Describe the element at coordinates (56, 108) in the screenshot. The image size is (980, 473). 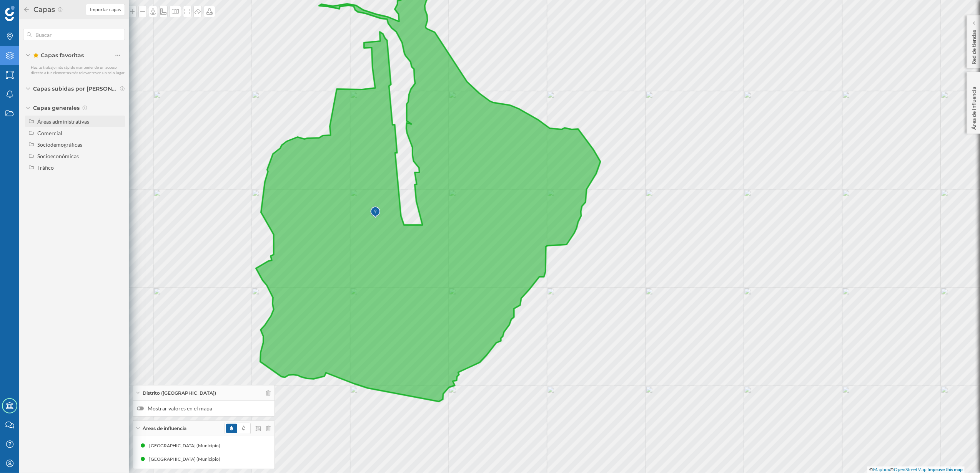
I see `span: Capas generales` at that location.